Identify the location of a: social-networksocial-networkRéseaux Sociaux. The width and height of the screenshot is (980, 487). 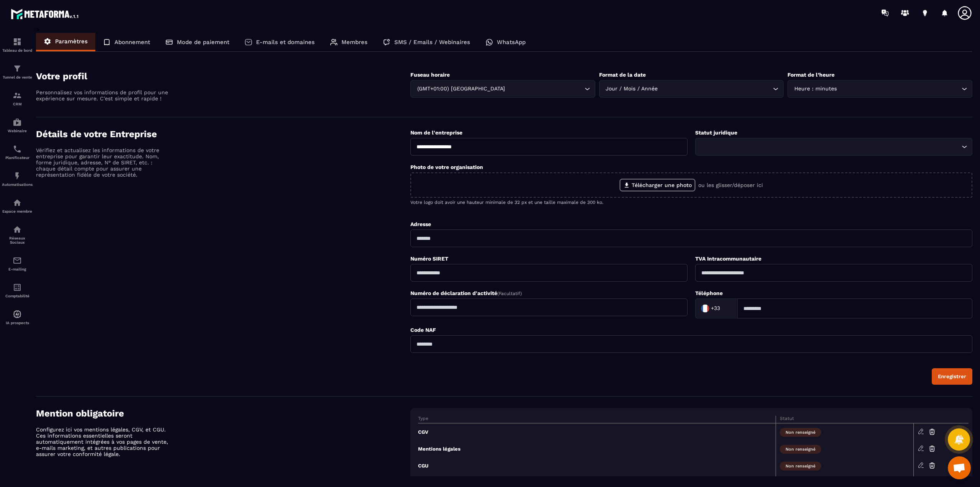
(17, 234).